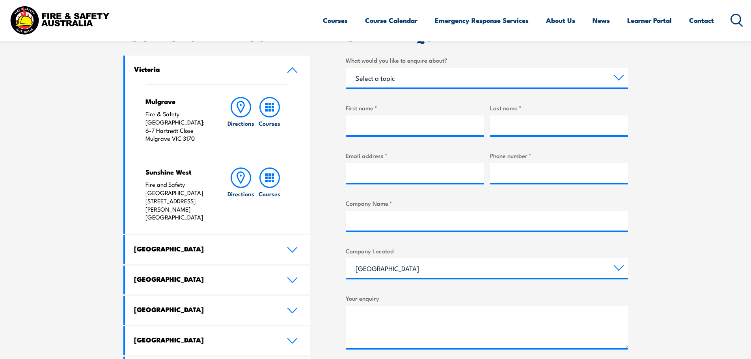  Describe the element at coordinates (561, 20) in the screenshot. I see `a: About Us` at that location.